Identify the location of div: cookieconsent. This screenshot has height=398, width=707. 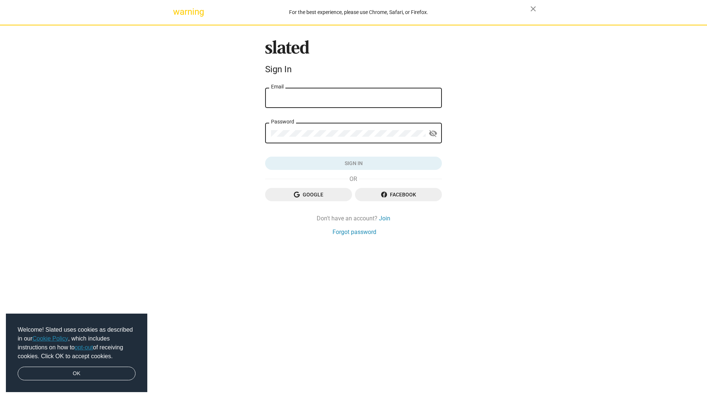
(77, 353).